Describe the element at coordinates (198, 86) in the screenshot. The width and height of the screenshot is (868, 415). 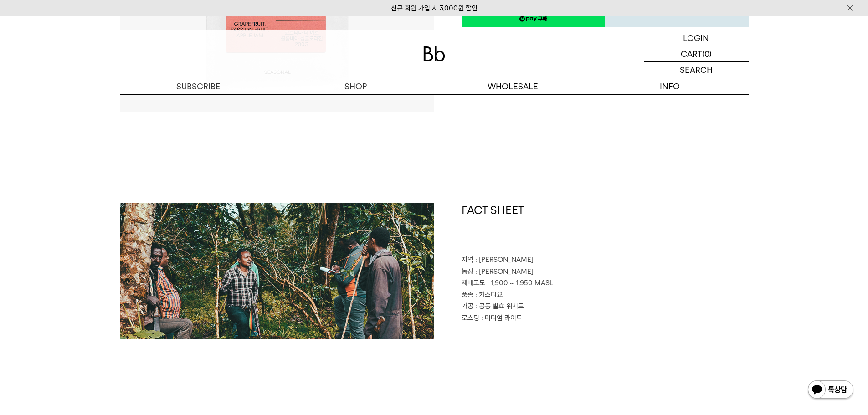
I see `a: SUBSCRIBE` at that location.